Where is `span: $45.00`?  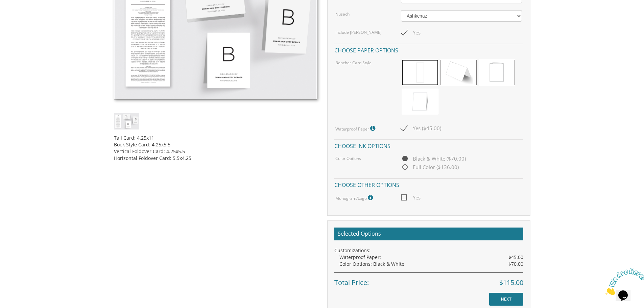
span: $45.00 is located at coordinates (516, 257).